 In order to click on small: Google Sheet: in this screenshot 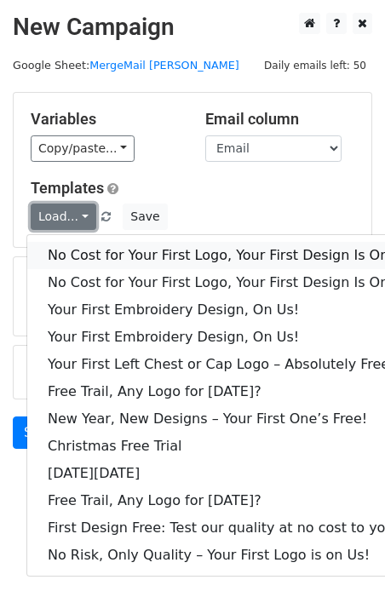, I will do `click(126, 65)`.